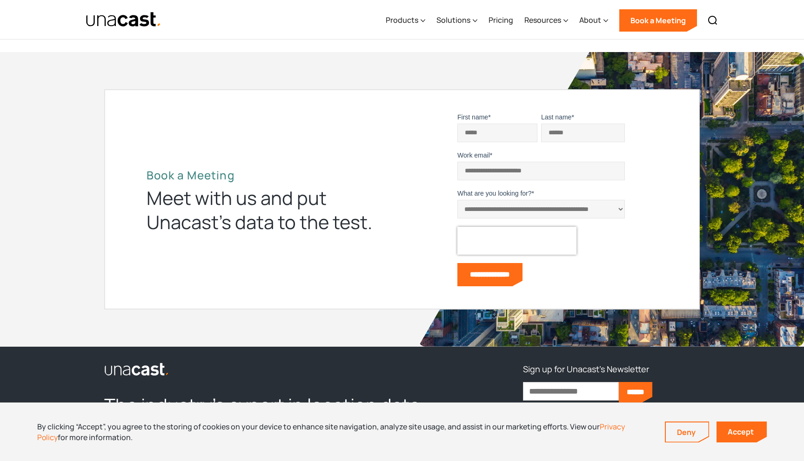 Image resolution: width=804 pixels, height=461 pixels. I want to click on a: Deny, so click(687, 433).